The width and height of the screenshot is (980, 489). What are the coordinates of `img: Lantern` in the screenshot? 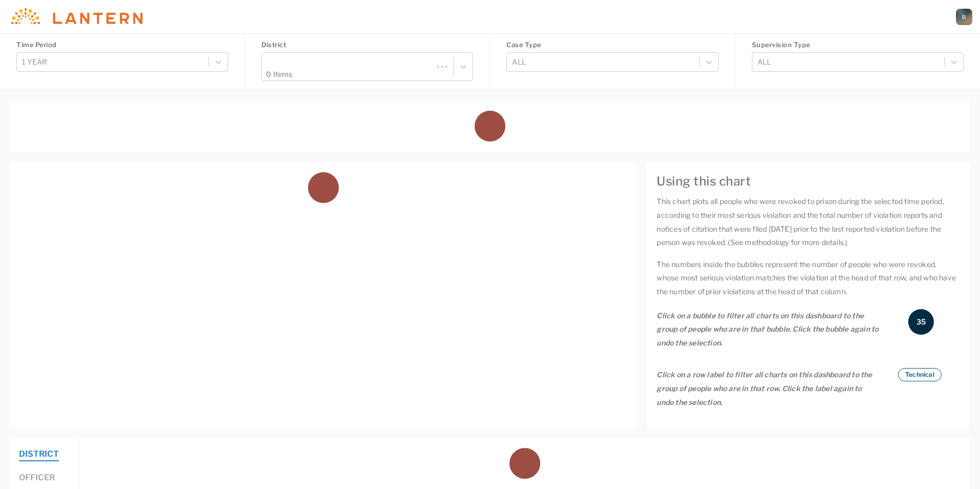 It's located at (76, 16).